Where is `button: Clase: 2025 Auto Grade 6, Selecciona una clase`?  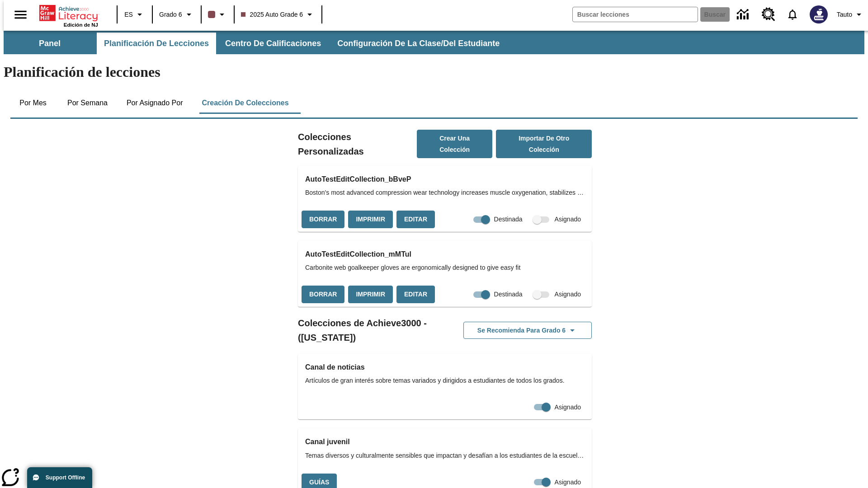
button: Clase: 2025 Auto Grade 6, Selecciona una clase is located at coordinates (278, 14).